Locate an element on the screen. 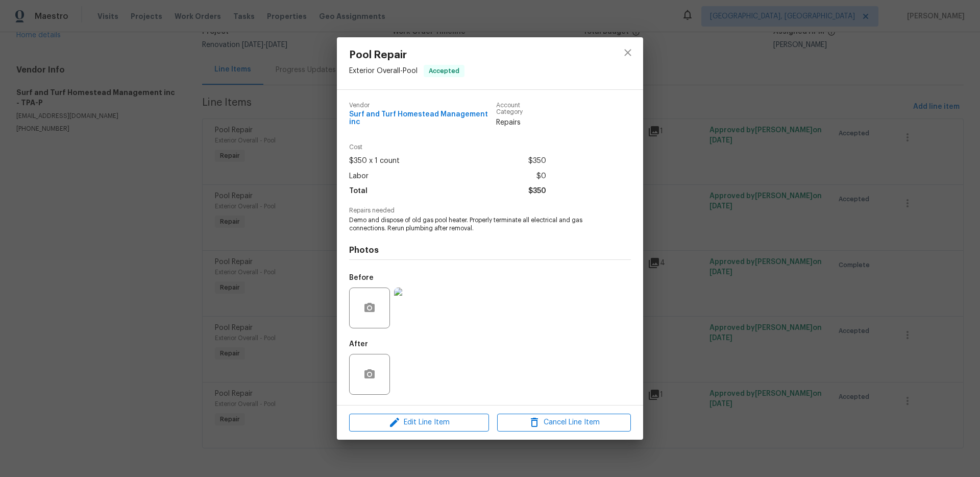 The width and height of the screenshot is (980, 477). h5: After is located at coordinates (358, 344).